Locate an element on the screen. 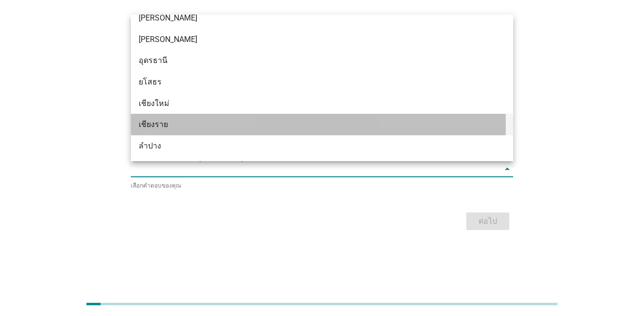  div: ยโสธร is located at coordinates (306, 82).